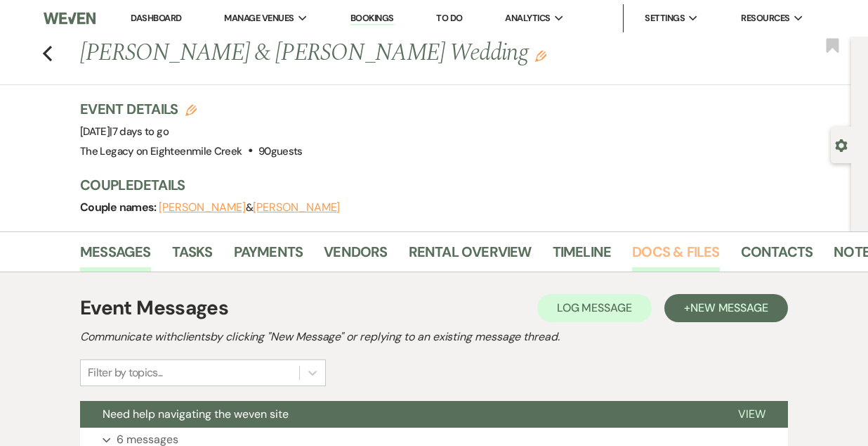  Describe the element at coordinates (594, 308) in the screenshot. I see `button: Log Message` at that location.